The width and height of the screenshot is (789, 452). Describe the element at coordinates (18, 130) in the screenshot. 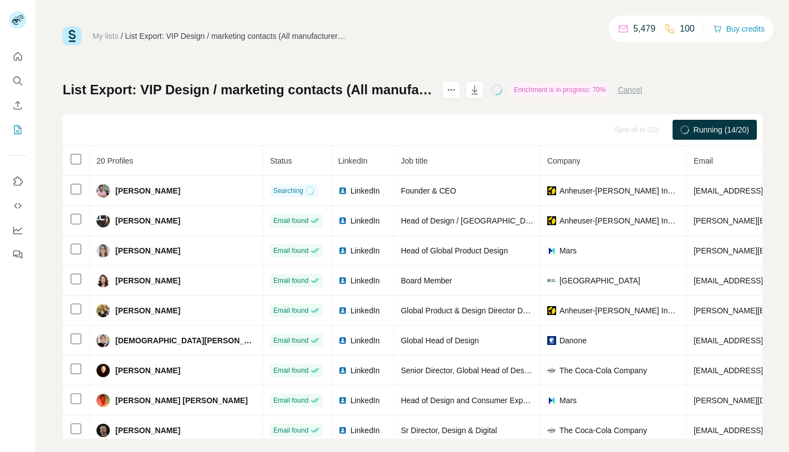

I see `button: My lists` at that location.